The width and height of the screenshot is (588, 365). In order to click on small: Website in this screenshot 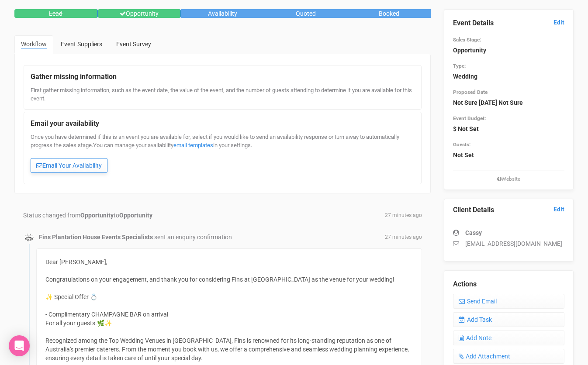, I will do `click(508, 179)`.